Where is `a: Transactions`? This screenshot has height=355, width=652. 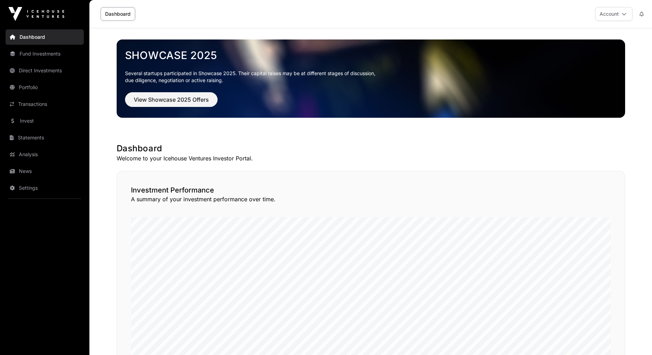
a: Transactions is located at coordinates (45, 104).